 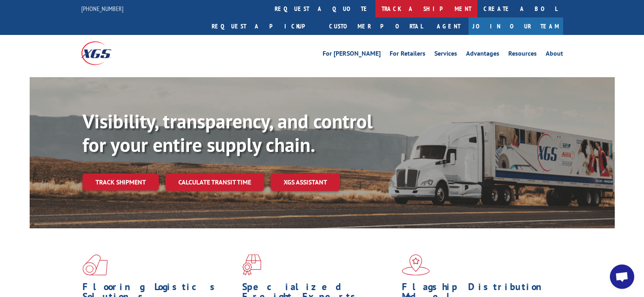 I want to click on a: About, so click(x=554, y=55).